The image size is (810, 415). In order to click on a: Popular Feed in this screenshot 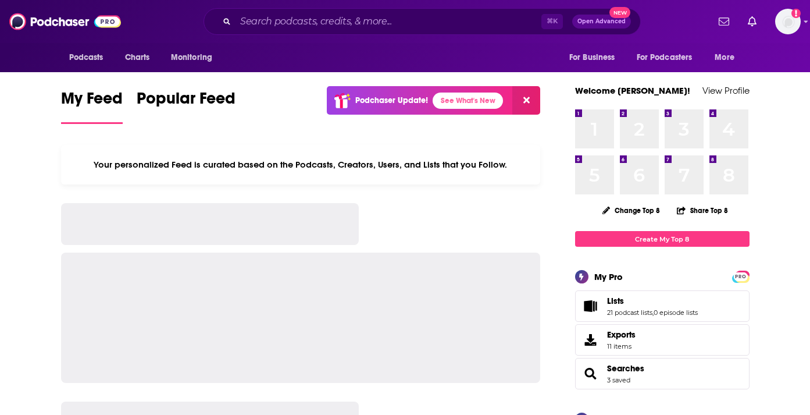, I will do `click(186, 106)`.